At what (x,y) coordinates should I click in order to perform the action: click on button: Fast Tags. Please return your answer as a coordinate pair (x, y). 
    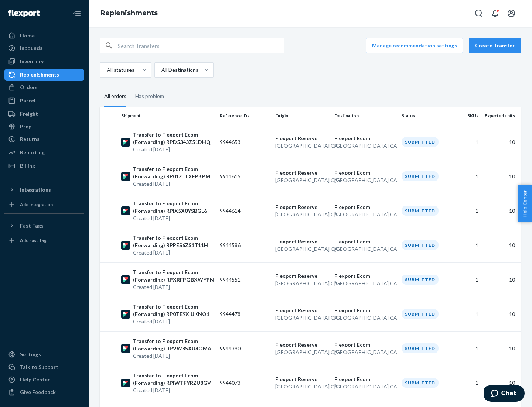
    Looking at the image, I should click on (44, 225).